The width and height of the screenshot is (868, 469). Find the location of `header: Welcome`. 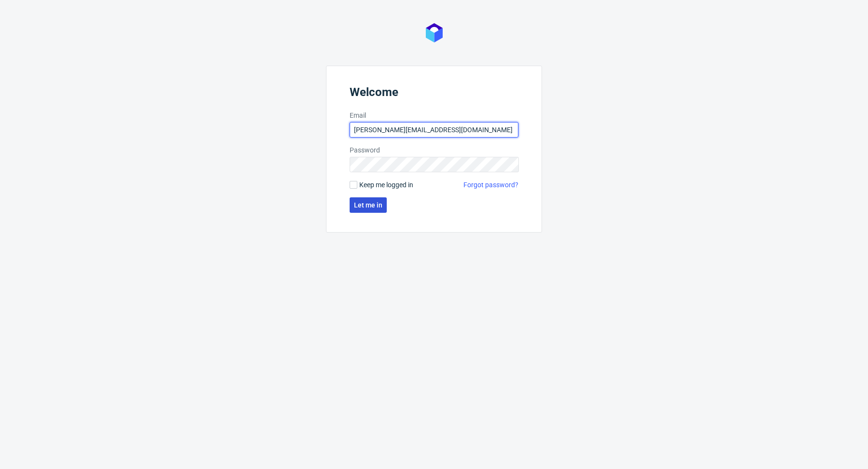

header: Welcome is located at coordinates (434, 94).